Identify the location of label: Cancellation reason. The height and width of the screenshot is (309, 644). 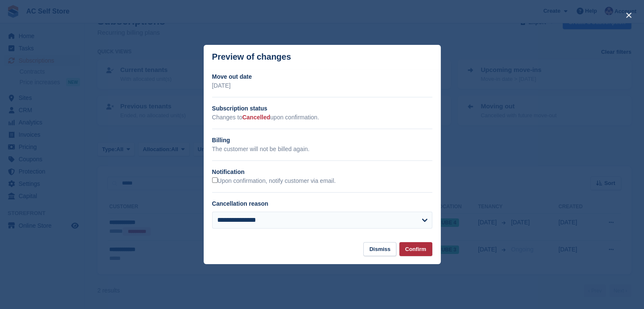
(240, 204).